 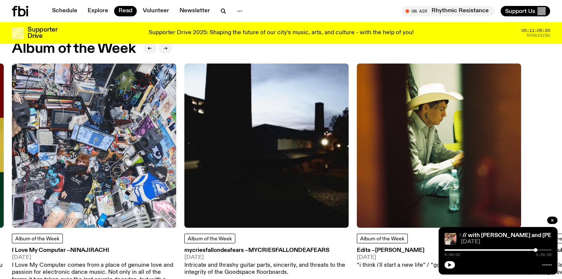 I want to click on p: Intricate and thrashy guitar parts, sincerity, and threats to the integrity of the Goodspace floo..., so click(x=267, y=269).